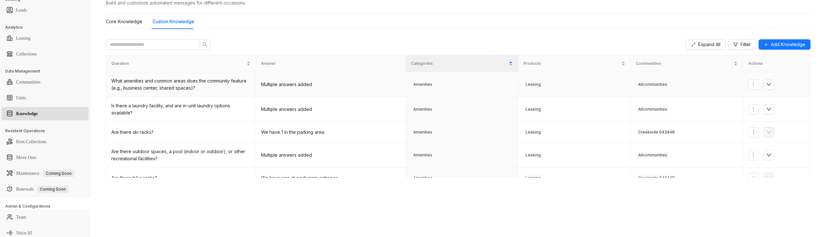 This screenshot has height=237, width=826. I want to click on li: Leasing, so click(45, 38).